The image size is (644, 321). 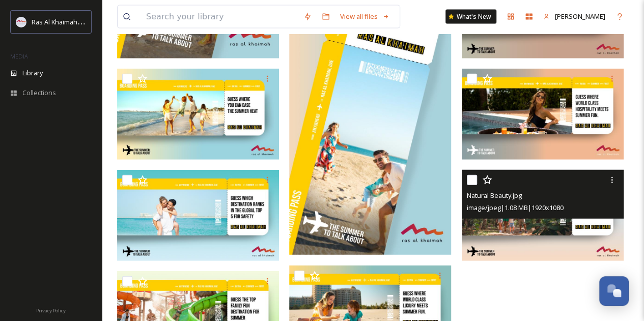 What do you see at coordinates (515, 208) in the screenshot?
I see `span: image/jpeg | 1.08 MB | 1920 x 1080` at bounding box center [515, 208].